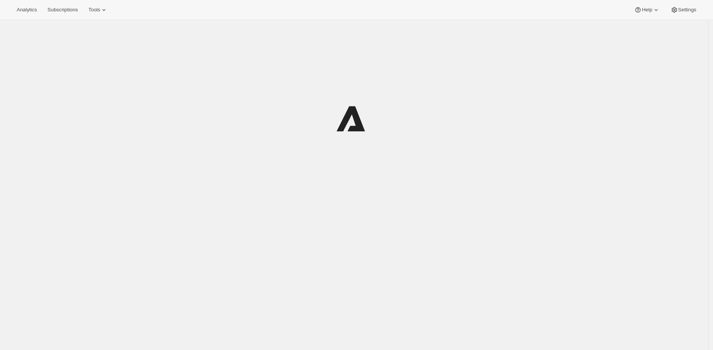  What do you see at coordinates (94, 10) in the screenshot?
I see `span: Tools` at bounding box center [94, 10].